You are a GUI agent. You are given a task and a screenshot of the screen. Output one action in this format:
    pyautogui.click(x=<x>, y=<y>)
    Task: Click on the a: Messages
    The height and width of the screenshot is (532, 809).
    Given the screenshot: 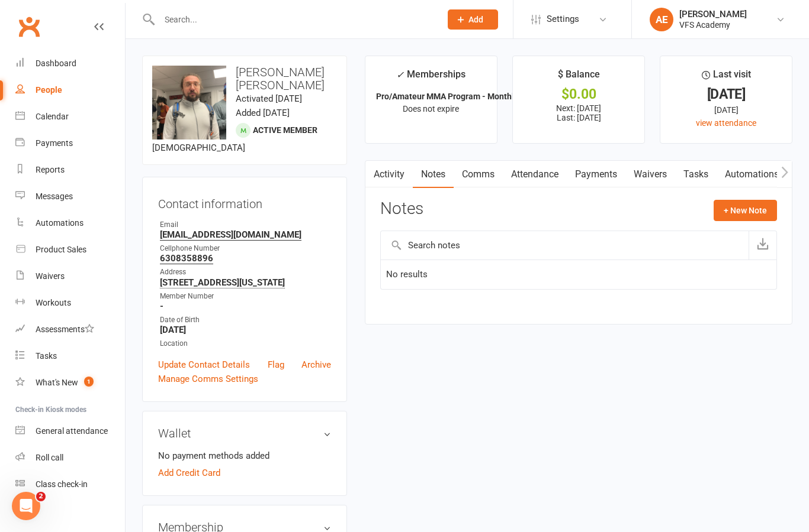 What is the action you would take?
    pyautogui.click(x=70, y=196)
    